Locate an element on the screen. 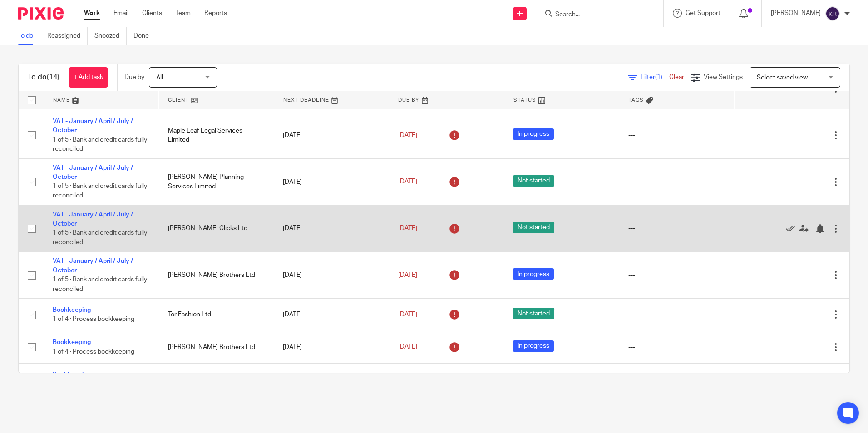 The height and width of the screenshot is (433, 868). a: Reassigned is located at coordinates (67, 36).